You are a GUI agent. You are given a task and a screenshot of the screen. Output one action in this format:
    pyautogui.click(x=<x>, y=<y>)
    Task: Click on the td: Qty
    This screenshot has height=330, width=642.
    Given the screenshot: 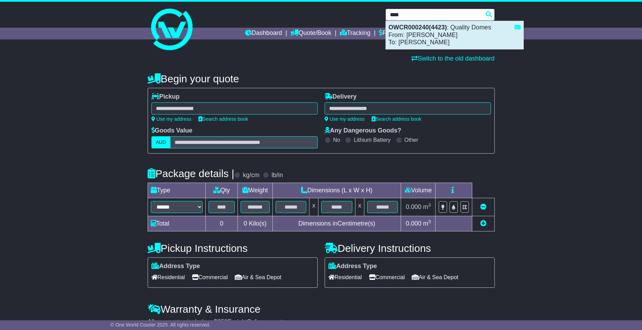 What is the action you would take?
    pyautogui.click(x=222, y=191)
    